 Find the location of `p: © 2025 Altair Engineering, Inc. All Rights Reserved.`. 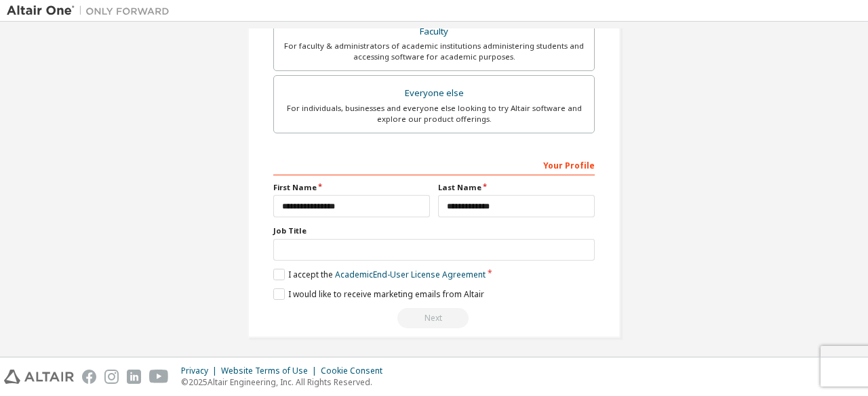

p: © 2025 Altair Engineering, Inc. All Rights Reserved. is located at coordinates (285, 382).